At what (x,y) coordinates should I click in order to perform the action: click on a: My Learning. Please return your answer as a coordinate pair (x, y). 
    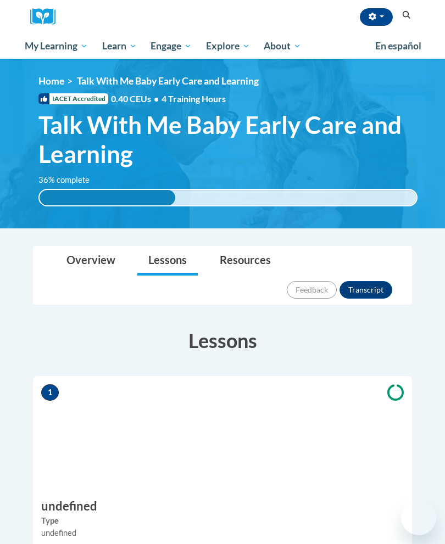
    Looking at the image, I should click on (56, 46).